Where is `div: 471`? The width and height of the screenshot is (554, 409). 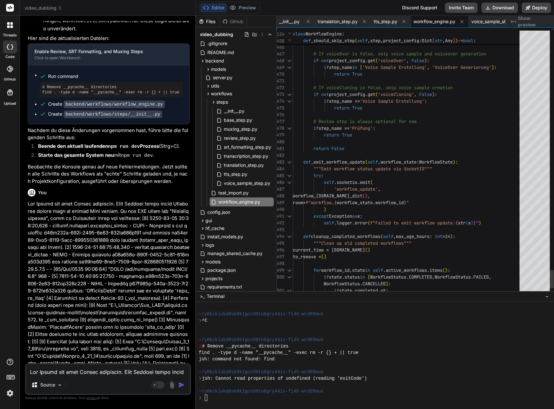
div: 471 is located at coordinates (280, 81).